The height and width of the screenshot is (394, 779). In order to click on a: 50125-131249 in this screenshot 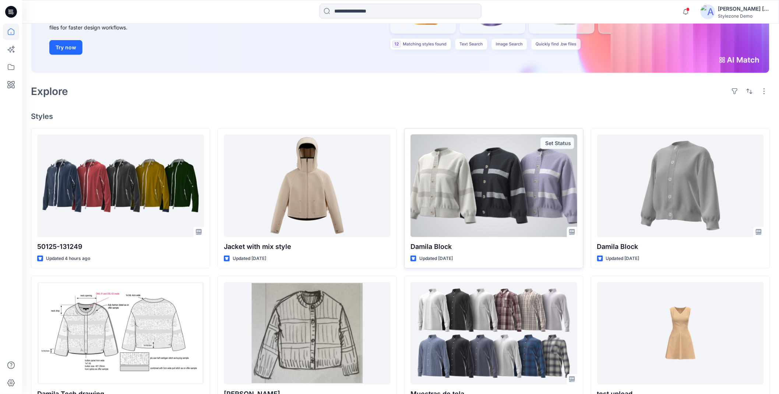, I will do `click(120, 186)`.